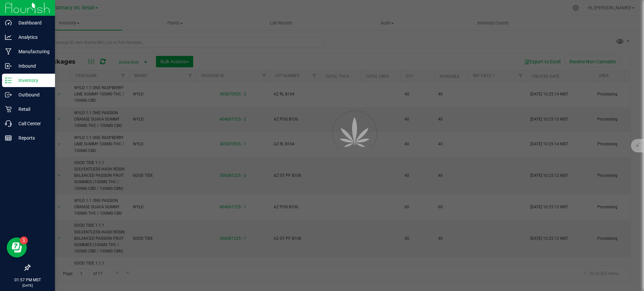 This screenshot has height=291, width=644. I want to click on inline-svg: Outbound, so click(9, 95).